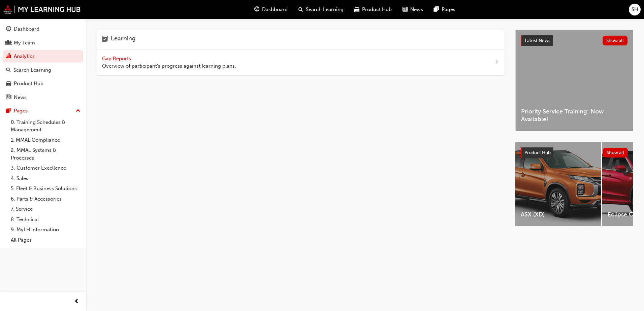 The height and width of the screenshot is (311, 644). I want to click on a: Product Hub, so click(43, 84).